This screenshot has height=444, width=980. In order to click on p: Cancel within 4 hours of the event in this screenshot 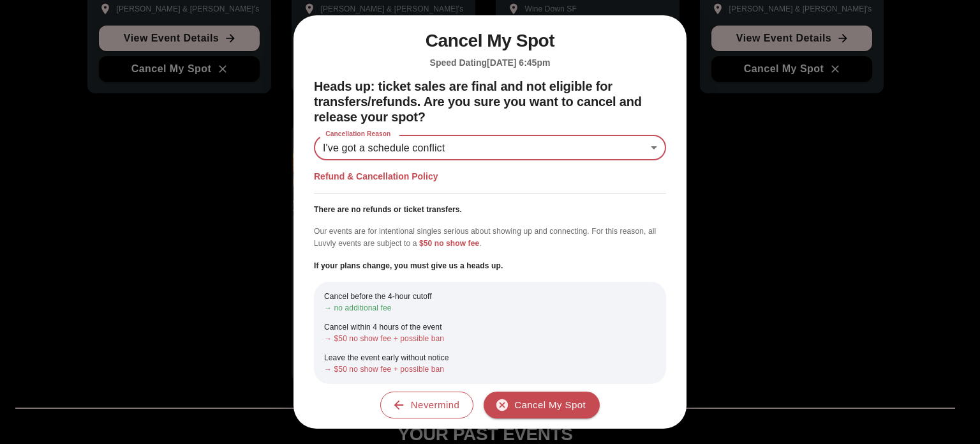, I will do `click(490, 327)`.